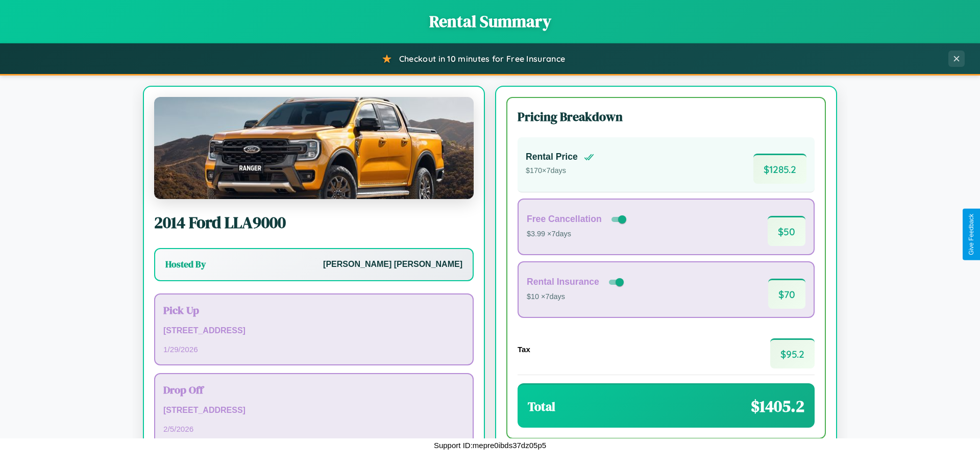 This screenshot has height=469, width=980. Describe the element at coordinates (792, 353) in the screenshot. I see `span: $ 95.2` at that location.